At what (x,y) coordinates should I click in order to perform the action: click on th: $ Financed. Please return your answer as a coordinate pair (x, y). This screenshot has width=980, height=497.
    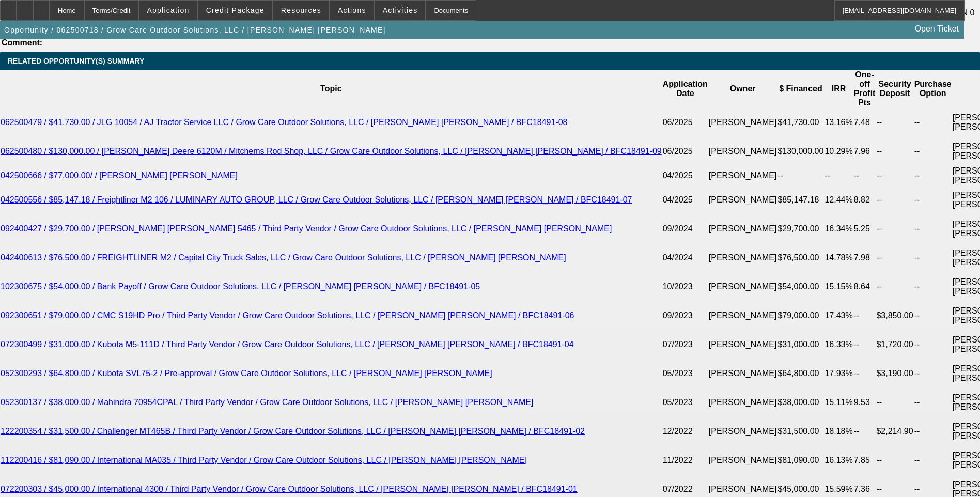
    Looking at the image, I should click on (800, 89).